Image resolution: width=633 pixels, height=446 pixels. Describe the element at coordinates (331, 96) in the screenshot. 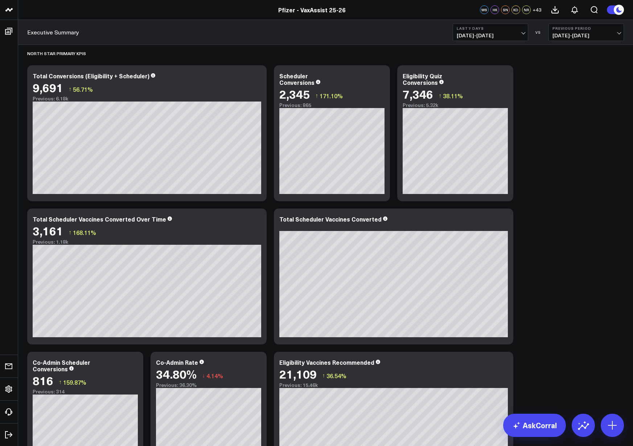

I see `span: 171.10%` at that location.